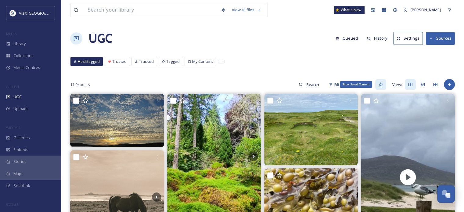 Image resolution: width=464 pixels, height=212 pixels. What do you see at coordinates (247, 10) in the screenshot?
I see `a: View all files` at bounding box center [247, 10].